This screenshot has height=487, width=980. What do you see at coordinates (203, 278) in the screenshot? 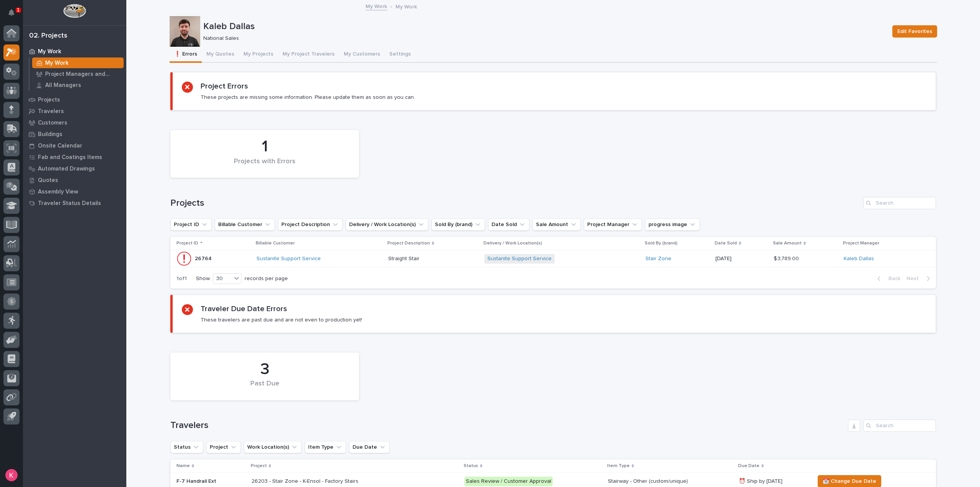
I see `p: Show` at bounding box center [203, 278].